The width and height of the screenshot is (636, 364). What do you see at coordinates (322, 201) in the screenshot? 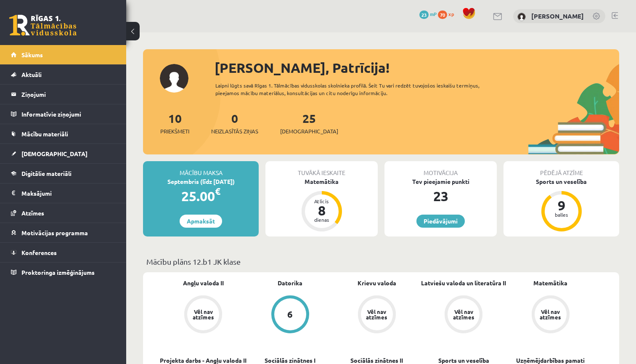
I see `div: Atlicis` at bounding box center [322, 201].